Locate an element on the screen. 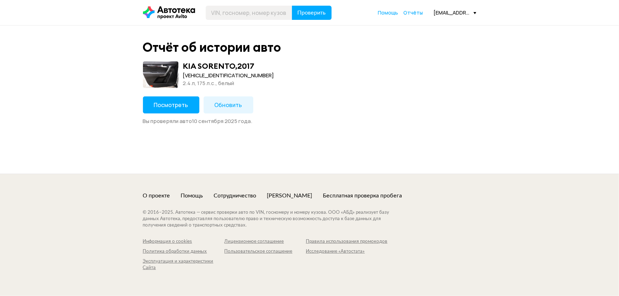  div: Эксплуатация и характеристики Сайта is located at coordinates (184, 265).